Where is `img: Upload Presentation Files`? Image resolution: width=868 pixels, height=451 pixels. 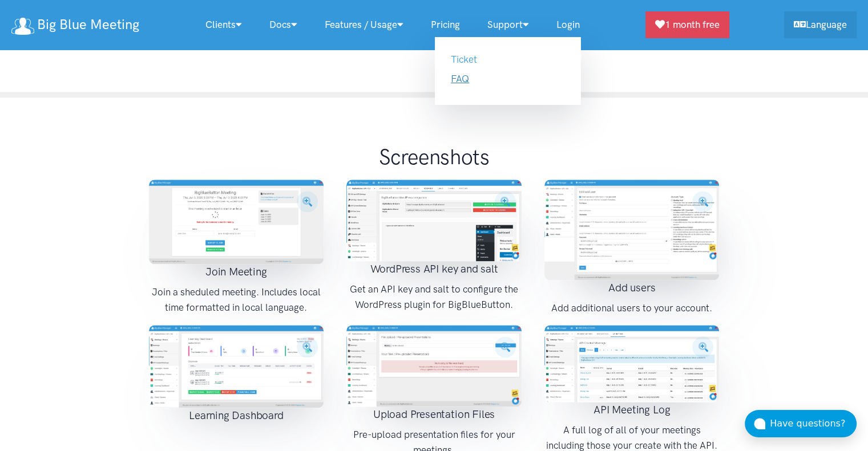 img: Upload Presentation Files is located at coordinates (434, 366).